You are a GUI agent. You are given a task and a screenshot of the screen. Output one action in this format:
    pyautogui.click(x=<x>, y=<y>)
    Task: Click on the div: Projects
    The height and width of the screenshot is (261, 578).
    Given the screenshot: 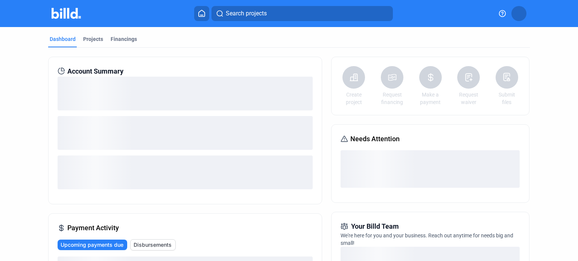 What is the action you would take?
    pyautogui.click(x=93, y=39)
    